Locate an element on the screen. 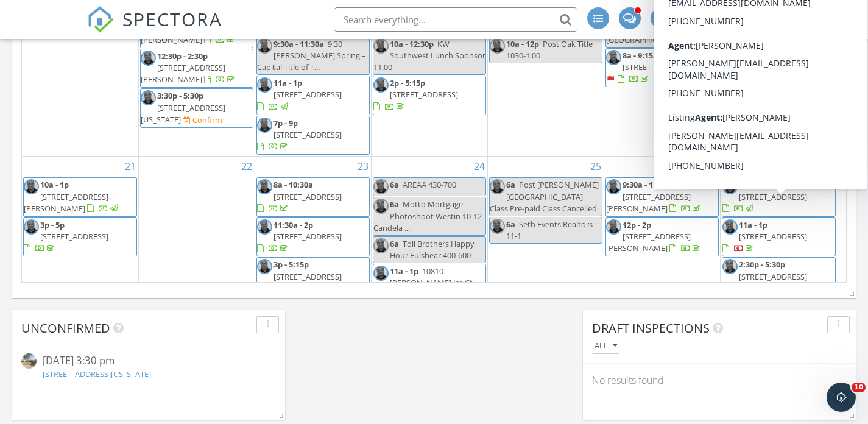  button: All is located at coordinates (606, 347).